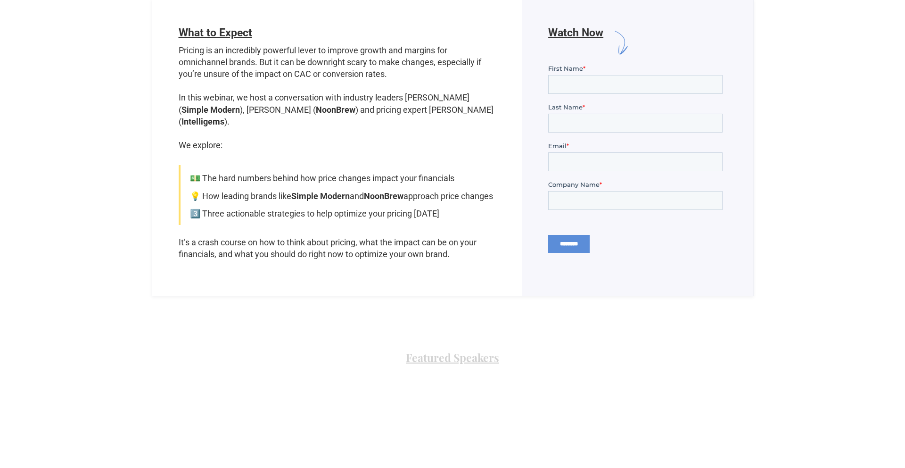  What do you see at coordinates (203, 121) in the screenshot?
I see `strong: Intelligems` at bounding box center [203, 121].